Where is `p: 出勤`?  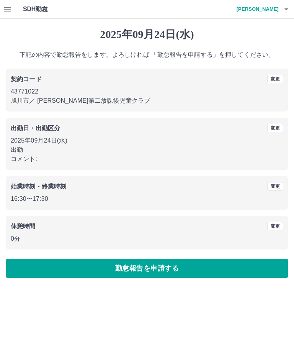 p: 出勤 is located at coordinates (147, 150).